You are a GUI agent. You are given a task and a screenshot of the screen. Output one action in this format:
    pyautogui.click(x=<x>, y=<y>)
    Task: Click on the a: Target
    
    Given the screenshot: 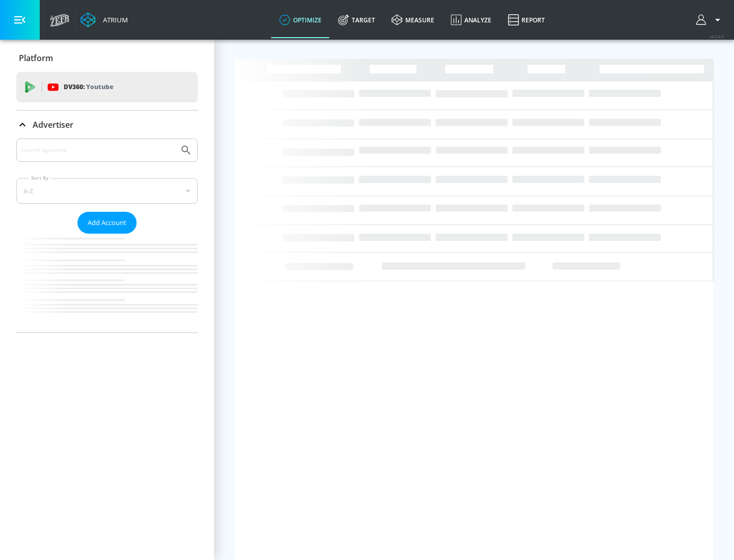 What is the action you would take?
    pyautogui.click(x=357, y=20)
    